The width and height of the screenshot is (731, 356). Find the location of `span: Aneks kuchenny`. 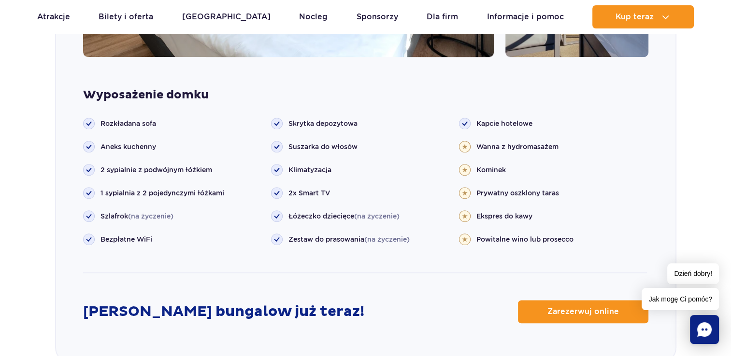

span: Aneks kuchenny is located at coordinates (128, 147).